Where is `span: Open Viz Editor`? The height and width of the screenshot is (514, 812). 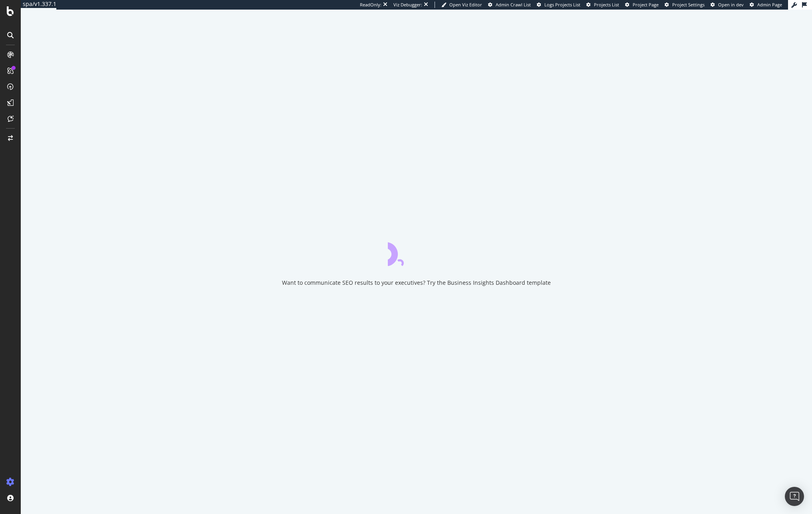
span: Open Viz Editor is located at coordinates (466, 4).